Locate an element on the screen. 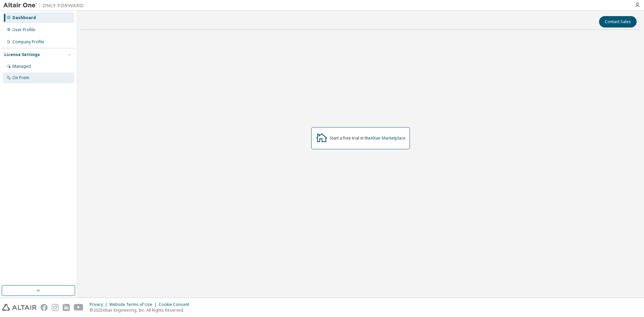  div: Managed is located at coordinates (22, 67).